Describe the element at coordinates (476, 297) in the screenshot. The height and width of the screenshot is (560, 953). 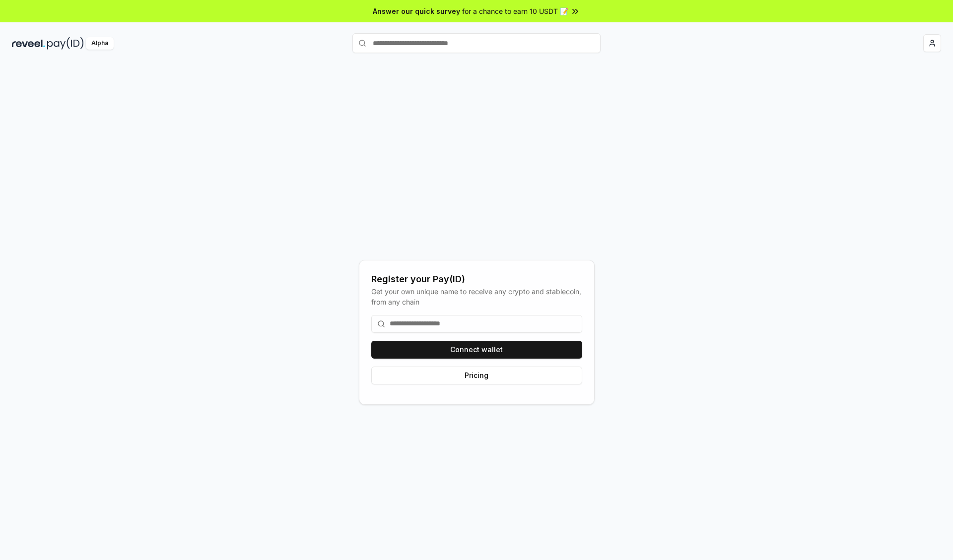
I see `div: Get your own unique name to receive any crypto and stablecoin, from any chain` at that location.